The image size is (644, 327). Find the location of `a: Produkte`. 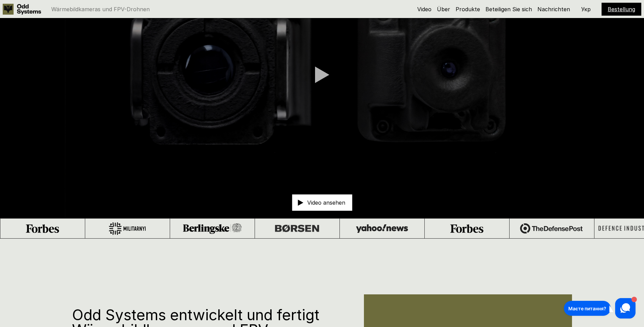

a: Produkte is located at coordinates (468, 9).